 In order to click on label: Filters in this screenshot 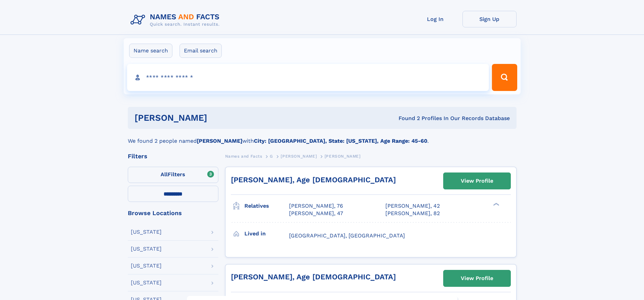, I will do `click(173, 175)`.